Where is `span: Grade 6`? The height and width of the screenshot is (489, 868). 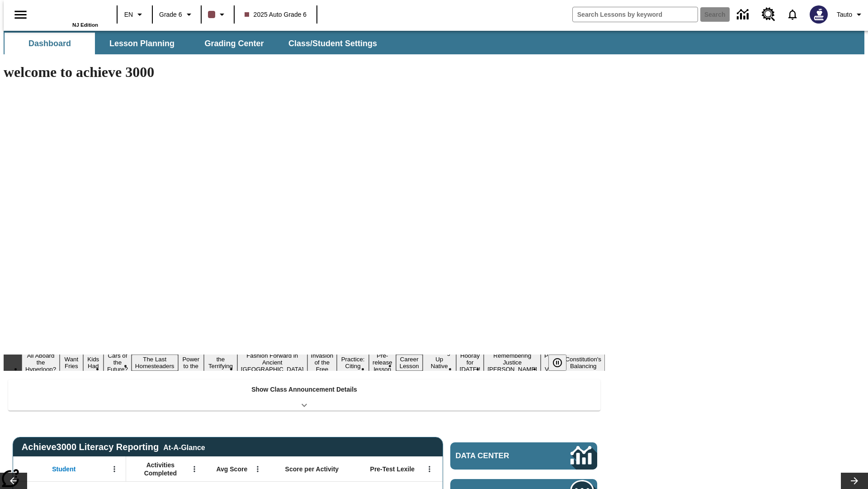 span: Grade 6 is located at coordinates (170, 15).